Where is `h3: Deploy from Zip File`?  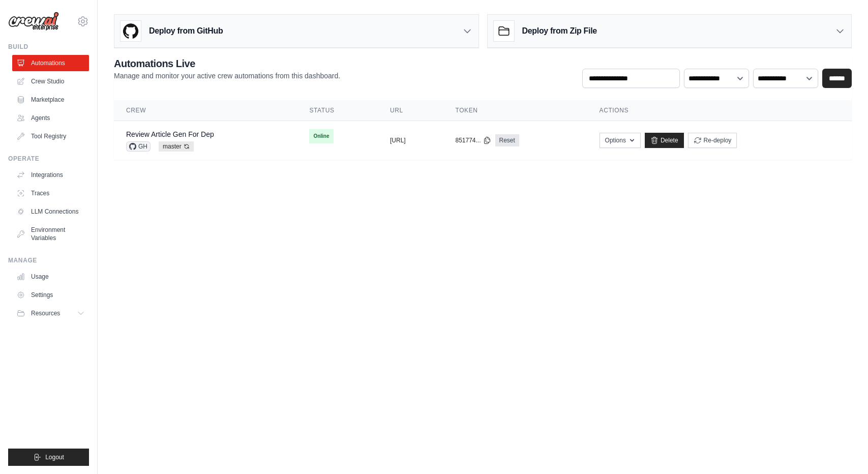 h3: Deploy from Zip File is located at coordinates (560, 31).